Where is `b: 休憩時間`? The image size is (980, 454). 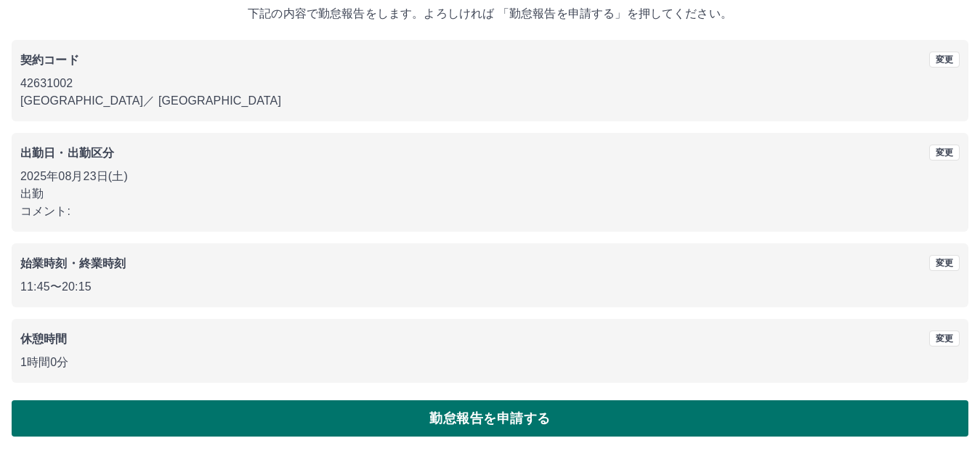 b: 休憩時間 is located at coordinates (43, 338).